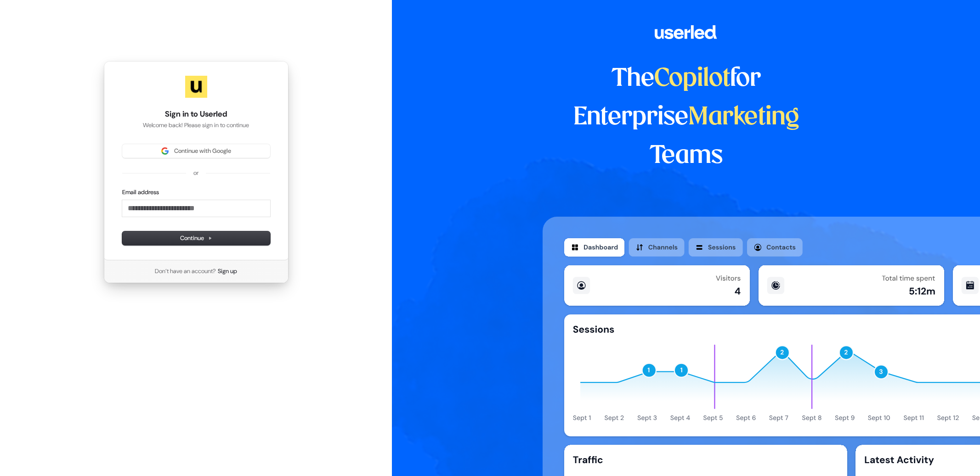 The width and height of the screenshot is (980, 476). I want to click on a: Sign up, so click(228, 272).